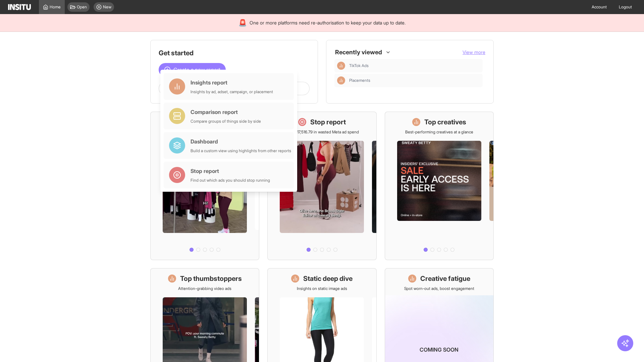  Describe the element at coordinates (474, 52) in the screenshot. I see `span: View more` at that location.